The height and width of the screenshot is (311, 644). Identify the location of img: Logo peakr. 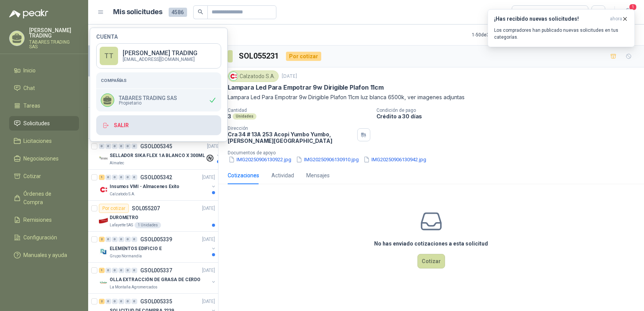
(29, 14).